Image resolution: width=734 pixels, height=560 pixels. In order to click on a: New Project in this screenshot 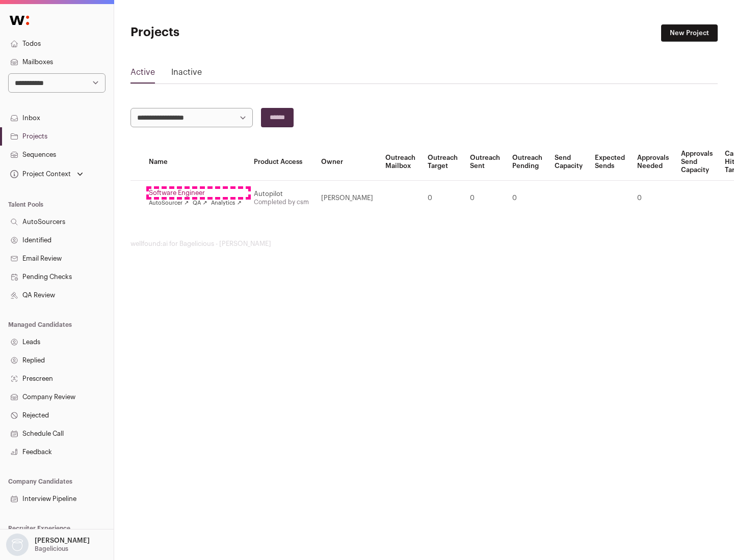, I will do `click(689, 33)`.